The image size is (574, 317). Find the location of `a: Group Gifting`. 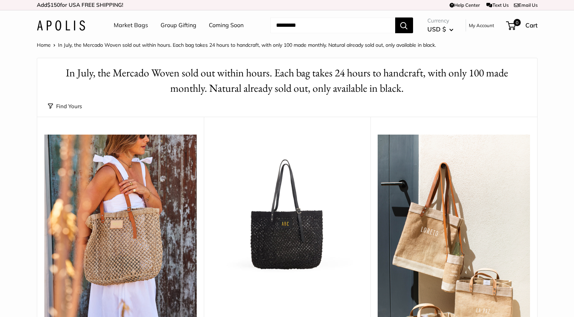

a: Group Gifting is located at coordinates (178, 25).